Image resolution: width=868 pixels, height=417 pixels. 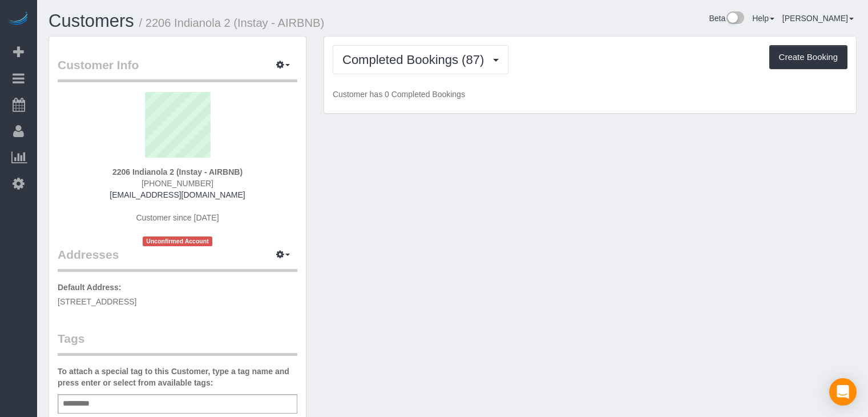 What do you see at coordinates (18, 20) in the screenshot?
I see `img: Automaid Logo` at bounding box center [18, 20].